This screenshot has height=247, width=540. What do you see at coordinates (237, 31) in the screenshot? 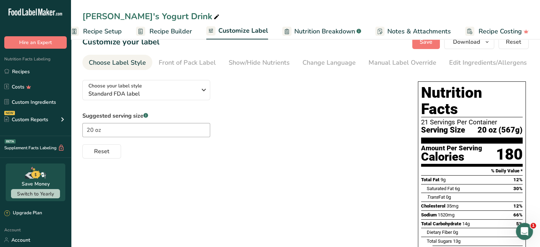
I see `a: Customize Label` at bounding box center [237, 31].